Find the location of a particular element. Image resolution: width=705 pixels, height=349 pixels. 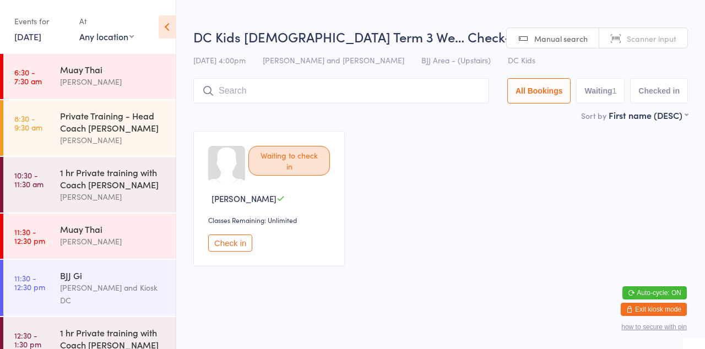

button: how to secure with pin is located at coordinates (654, 327).